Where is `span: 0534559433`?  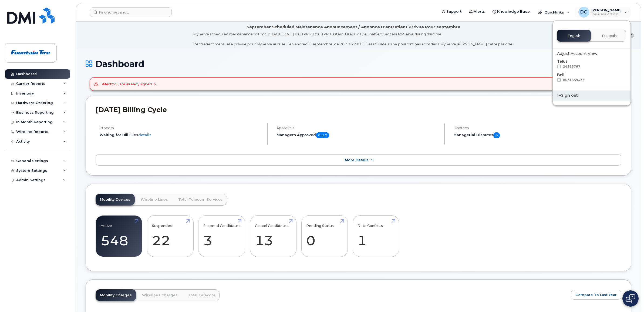
span: 0534559433 is located at coordinates (574, 80).